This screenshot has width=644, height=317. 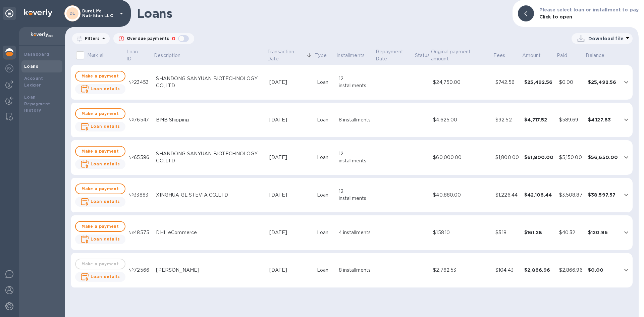 I want to click on div: $56,650.00, so click(x=603, y=158).